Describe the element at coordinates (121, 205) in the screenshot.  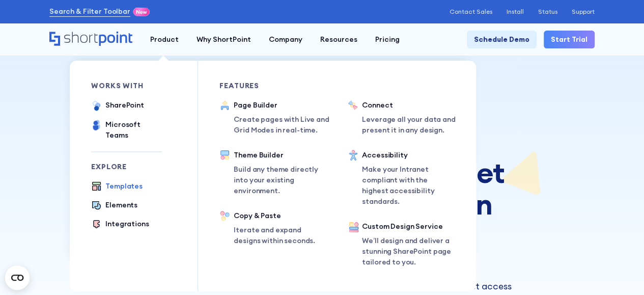
I see `div: Elements` at that location.